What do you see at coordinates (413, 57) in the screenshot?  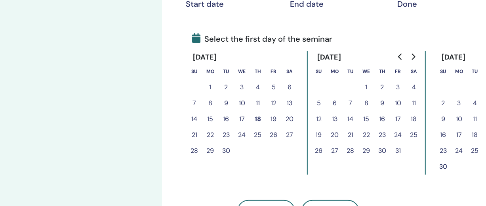 I see `button: Go to next month` at bounding box center [413, 57].